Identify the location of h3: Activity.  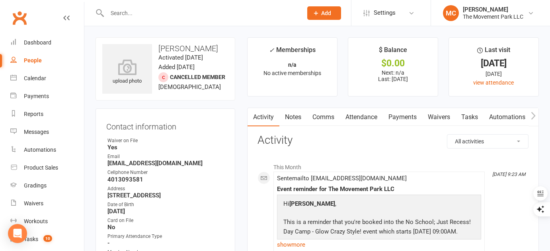
(392, 140).